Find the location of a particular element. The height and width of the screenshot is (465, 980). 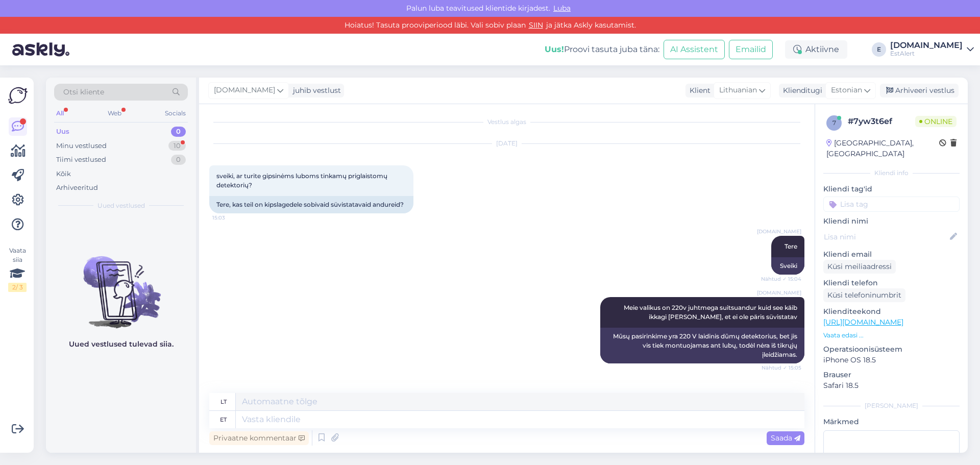

div: Mūsų pasirinkime yra 220 V laidinis dūmų detektorius, bet jis vis tiek montuojamas ant lubų, todė... is located at coordinates (702, 346).